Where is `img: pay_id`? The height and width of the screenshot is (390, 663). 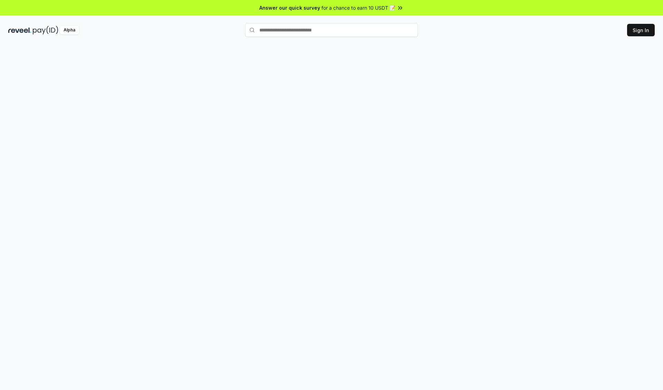
img: pay_id is located at coordinates (46, 30).